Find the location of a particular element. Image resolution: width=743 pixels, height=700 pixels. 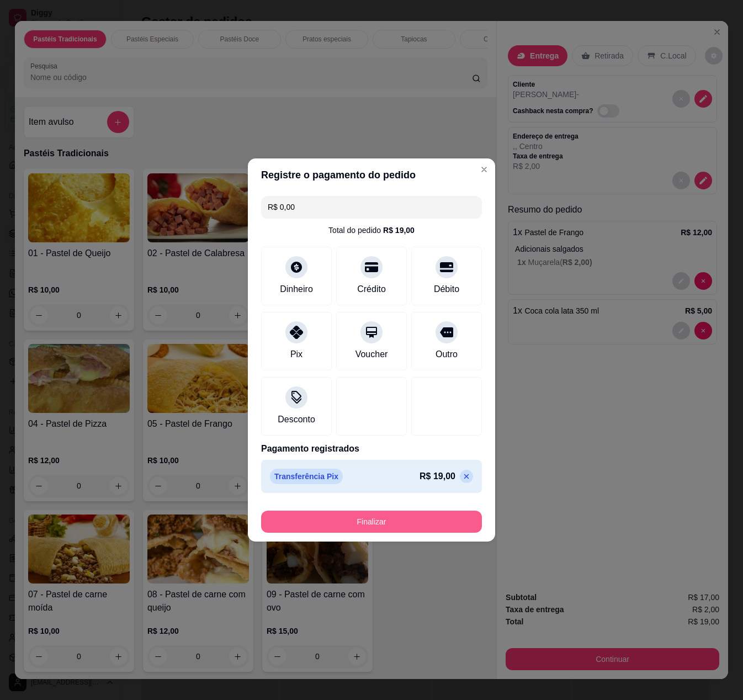

button: Close is located at coordinates (485, 170).